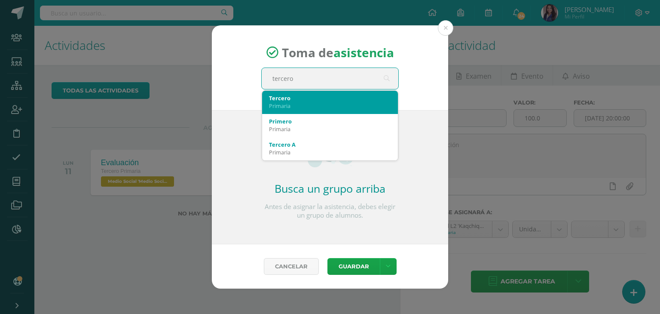 This screenshot has height=314, width=660. I want to click on h2: Busca un grupo arriba, so click(330, 188).